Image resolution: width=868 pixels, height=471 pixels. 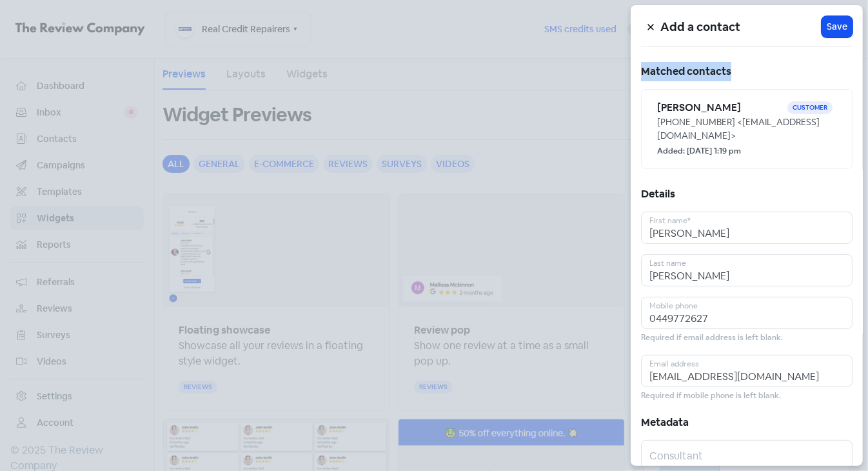 What do you see at coordinates (810, 107) in the screenshot?
I see `span: Customer` at bounding box center [810, 107].